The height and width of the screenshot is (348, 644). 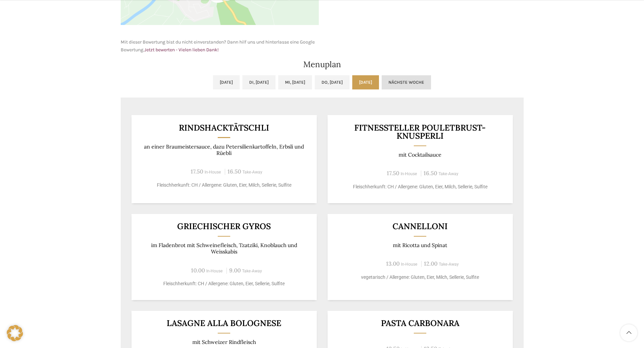 I want to click on a: Jetzt bewerten - Vielen lieben Dank!, so click(x=182, y=50).